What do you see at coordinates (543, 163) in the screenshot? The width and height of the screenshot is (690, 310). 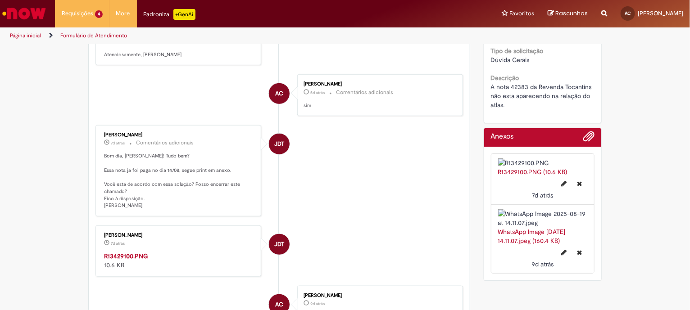 I see `img: R13429100.PNG` at bounding box center [543, 163].